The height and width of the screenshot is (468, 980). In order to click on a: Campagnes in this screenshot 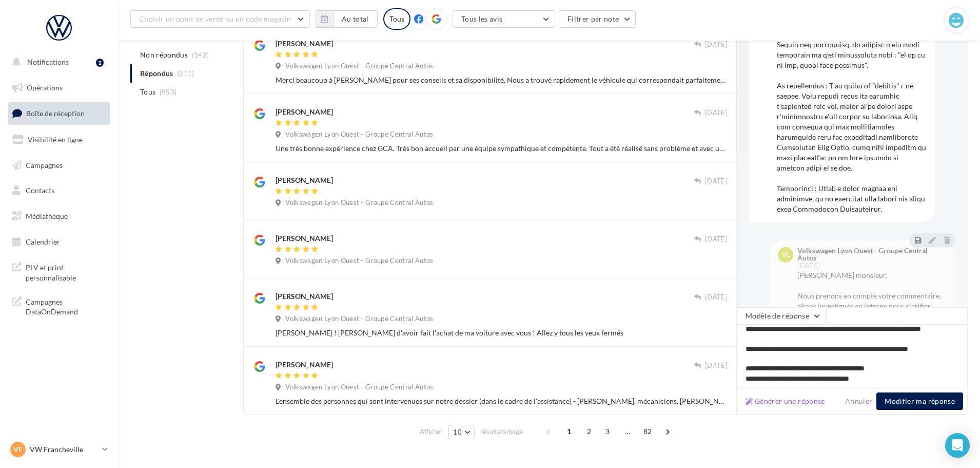, I will do `click(59, 166)`.